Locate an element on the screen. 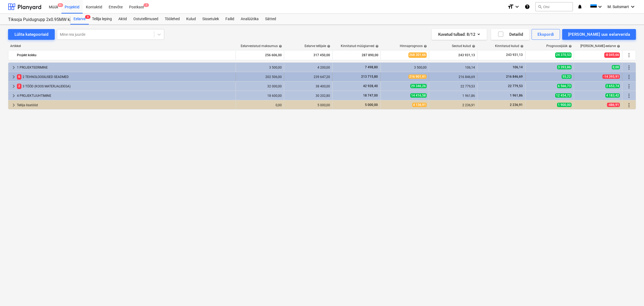 The height and width of the screenshot is (306, 644). span: -8 045,66 is located at coordinates (612, 54).